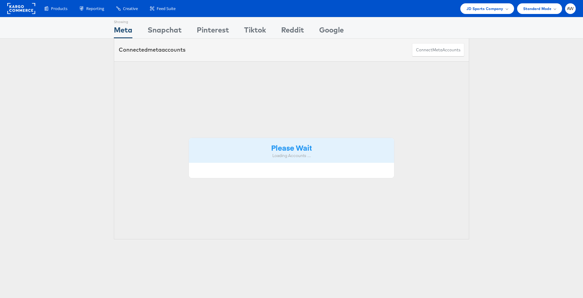 The image size is (583, 298). I want to click on div: Connected accounts, so click(152, 50).